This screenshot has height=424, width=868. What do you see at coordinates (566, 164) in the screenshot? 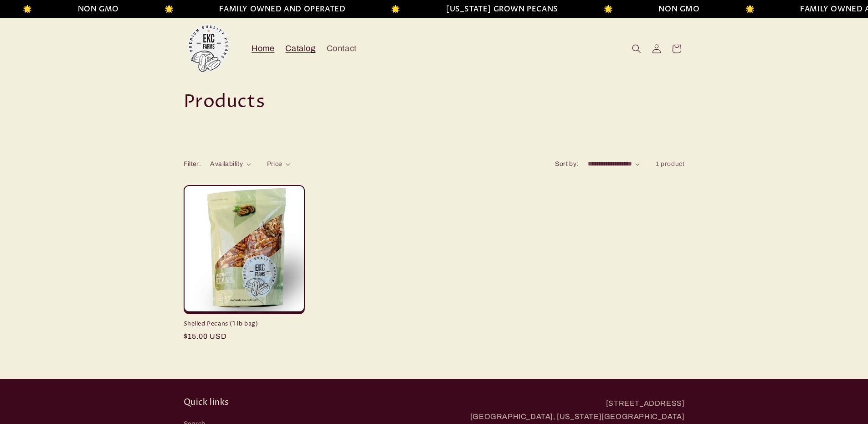
I see `label: Sort by:` at bounding box center [566, 164].